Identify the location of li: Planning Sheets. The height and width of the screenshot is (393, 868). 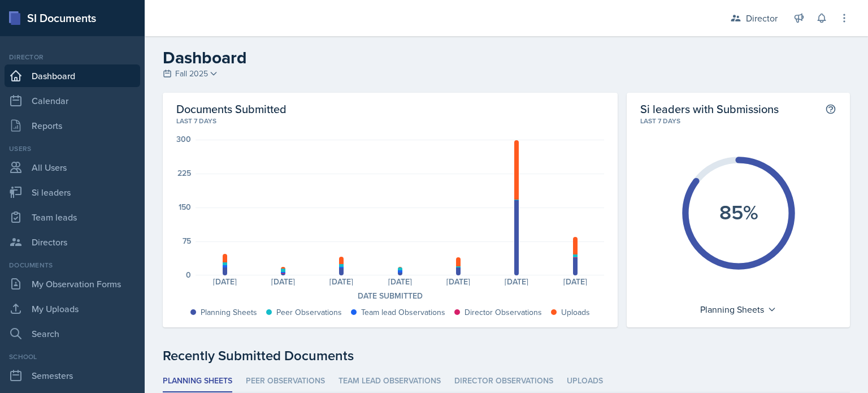
(197, 381).